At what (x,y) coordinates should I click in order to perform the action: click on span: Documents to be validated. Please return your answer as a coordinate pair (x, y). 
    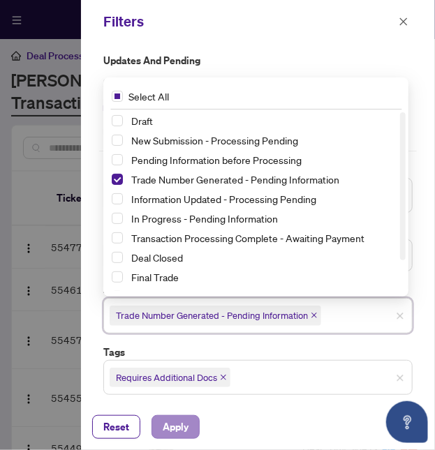
    Looking at the image, I should click on (178, 84).